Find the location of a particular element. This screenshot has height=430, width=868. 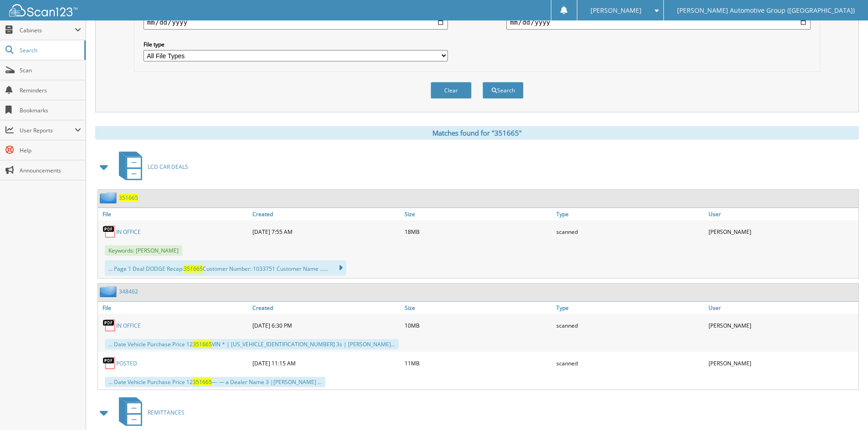

input: end is located at coordinates (658, 22).